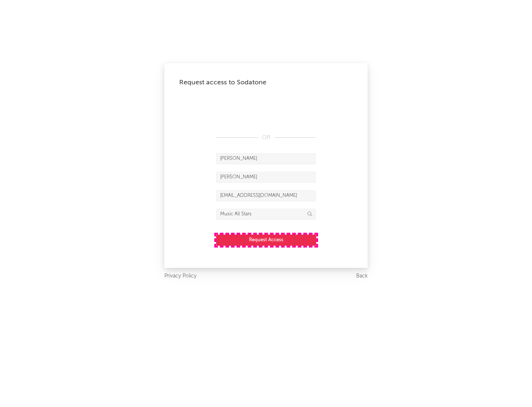  I want to click on input: First Name, so click(266, 158).